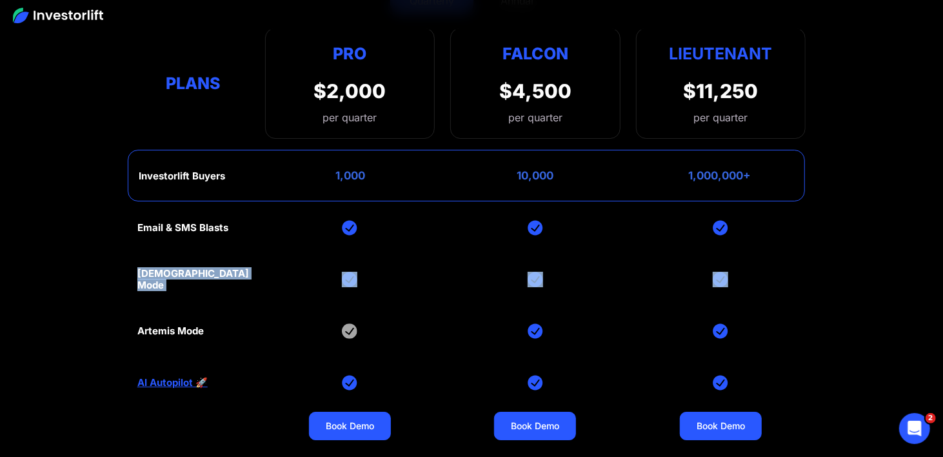 The height and width of the screenshot is (457, 943). Describe the element at coordinates (350, 91) in the screenshot. I see `div: $2,000` at that location.